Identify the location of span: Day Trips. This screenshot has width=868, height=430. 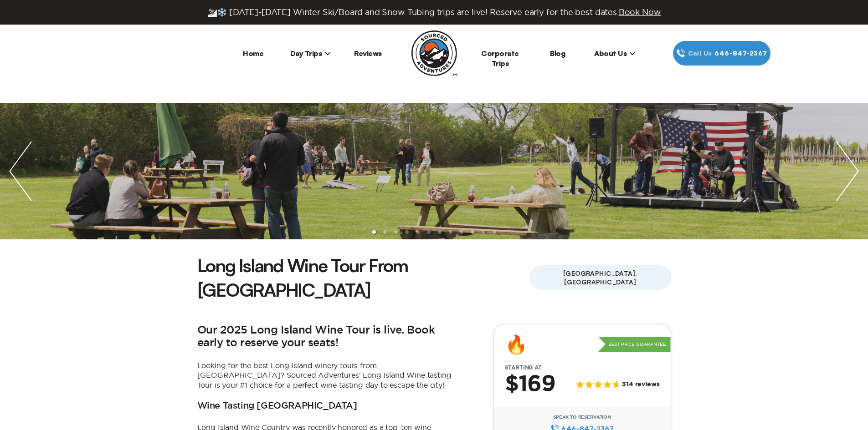
(311, 53).